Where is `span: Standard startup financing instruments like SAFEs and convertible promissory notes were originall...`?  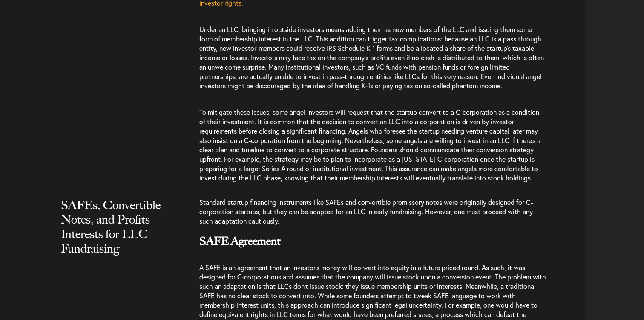
span: Standard startup financing instruments like SAFEs and convertible promissory notes were originall... is located at coordinates (366, 211).